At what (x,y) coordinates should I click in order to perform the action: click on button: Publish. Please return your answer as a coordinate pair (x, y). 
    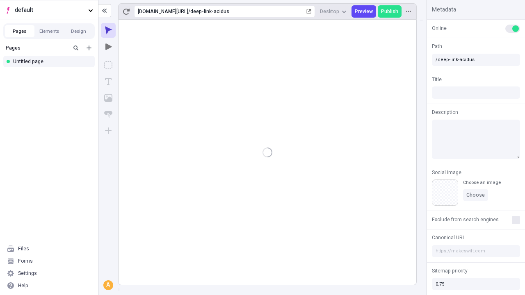
    Looking at the image, I should click on (389, 11).